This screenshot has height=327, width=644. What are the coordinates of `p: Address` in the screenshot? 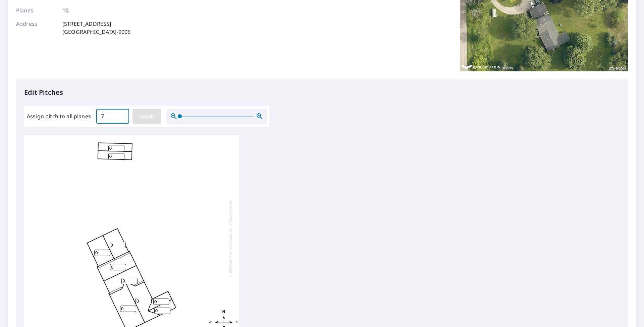 It's located at (36, 28).